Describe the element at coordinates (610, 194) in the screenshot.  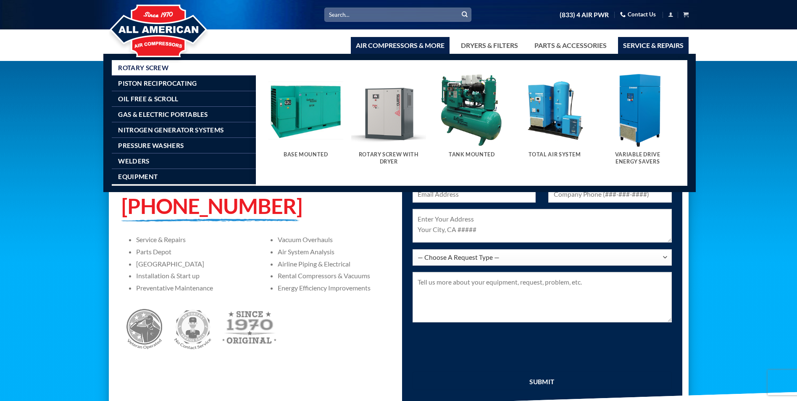
I see `input: Company Phone (###-###-####)` at that location.